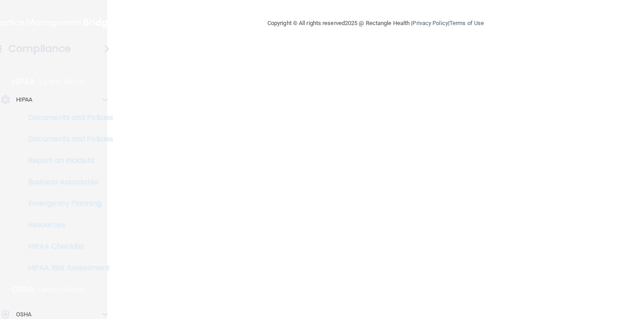  I want to click on div: Copyright © All rights reserved 2025 @ Rectangle Health | |, so click(375, 23).